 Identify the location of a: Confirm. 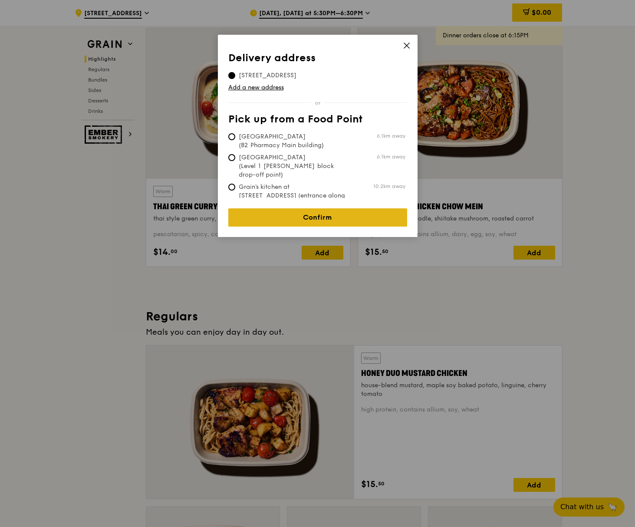
(318, 217).